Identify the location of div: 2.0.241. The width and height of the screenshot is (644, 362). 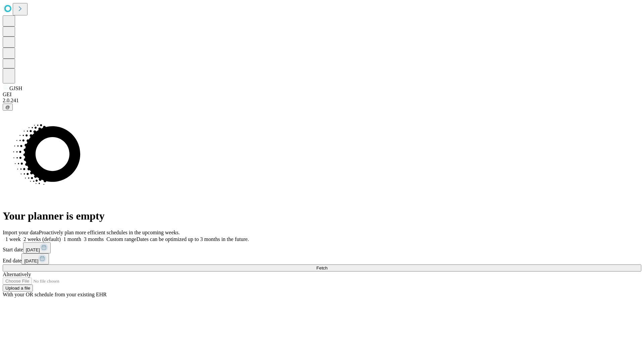
(322, 101).